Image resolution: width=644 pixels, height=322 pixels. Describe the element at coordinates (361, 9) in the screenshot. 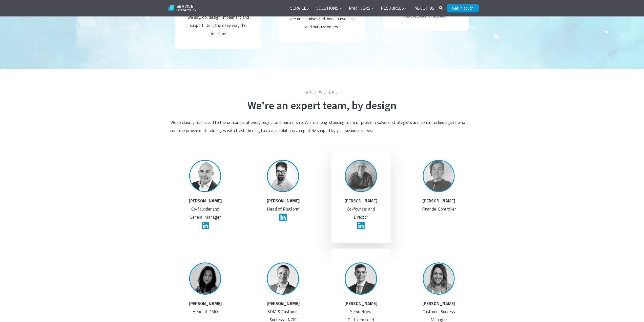

I see `a: Partners` at that location.